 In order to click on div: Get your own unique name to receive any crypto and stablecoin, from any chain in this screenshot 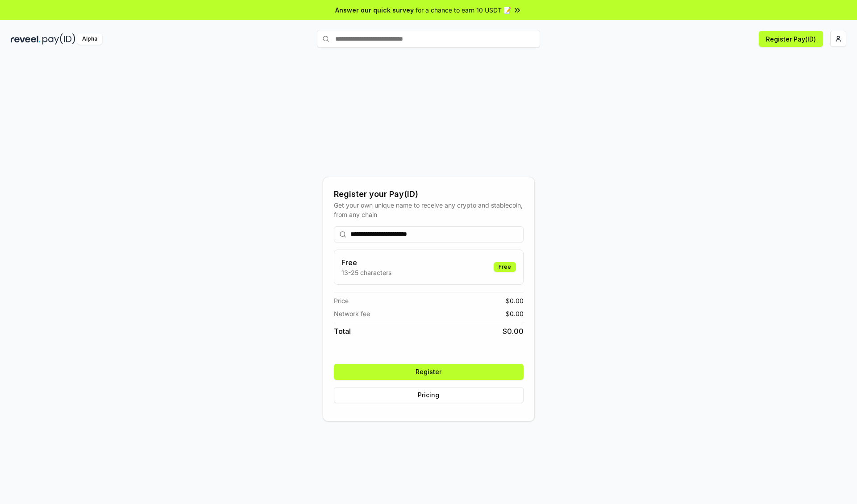, I will do `click(429, 210)`.